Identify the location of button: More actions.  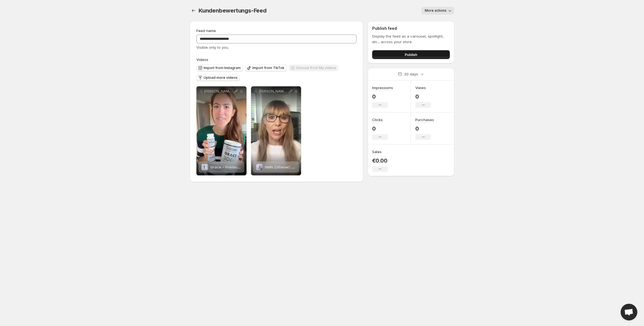
(438, 11).